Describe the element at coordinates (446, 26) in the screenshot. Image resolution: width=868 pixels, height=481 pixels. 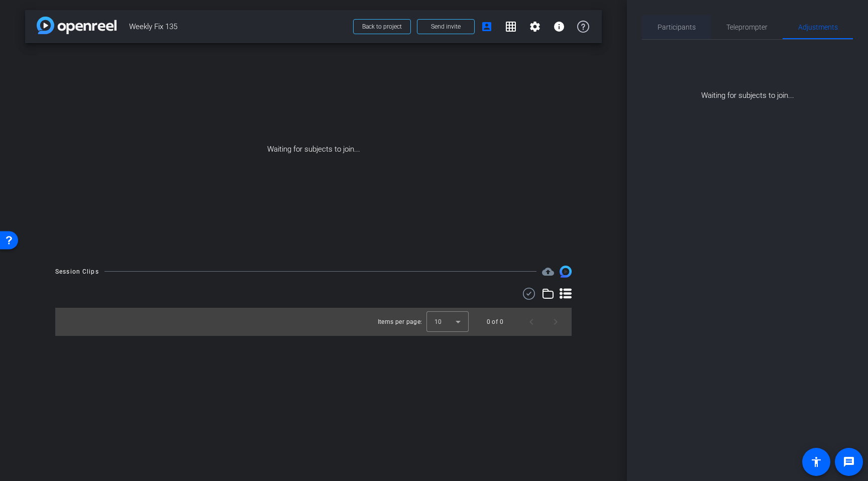
I see `button: Send invite` at that location.